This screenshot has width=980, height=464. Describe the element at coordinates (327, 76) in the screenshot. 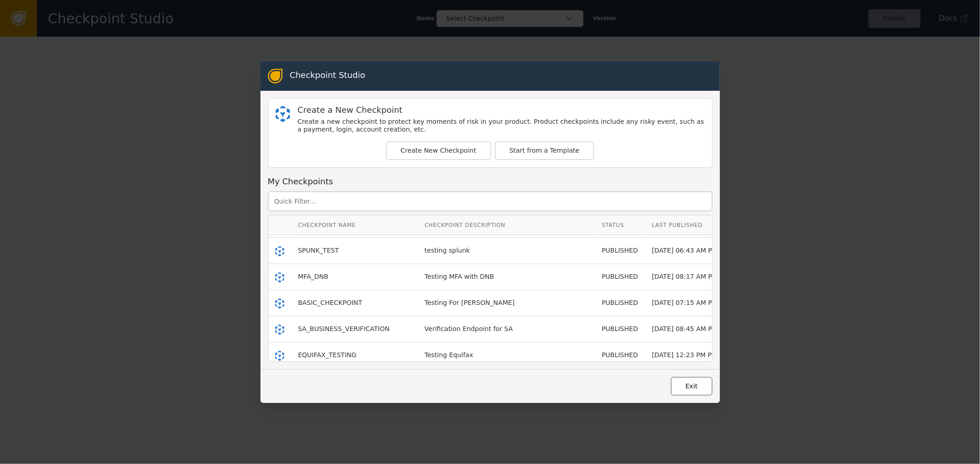

I see `div: Checkpoint Studio` at that location.